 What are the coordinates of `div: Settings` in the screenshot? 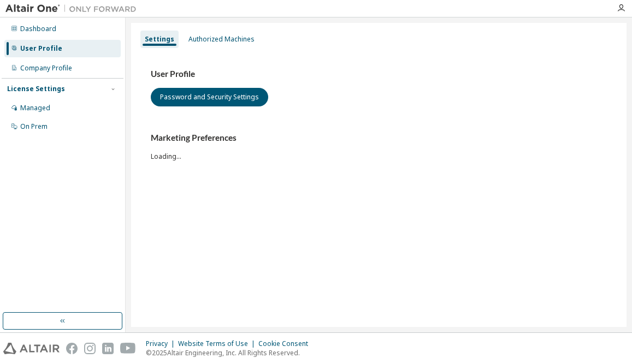 It's located at (159, 39).